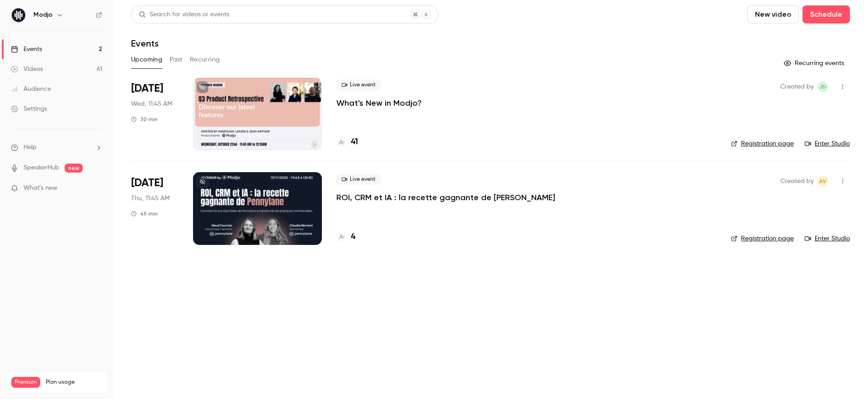 The width and height of the screenshot is (868, 399). I want to click on div: Settings, so click(29, 109).